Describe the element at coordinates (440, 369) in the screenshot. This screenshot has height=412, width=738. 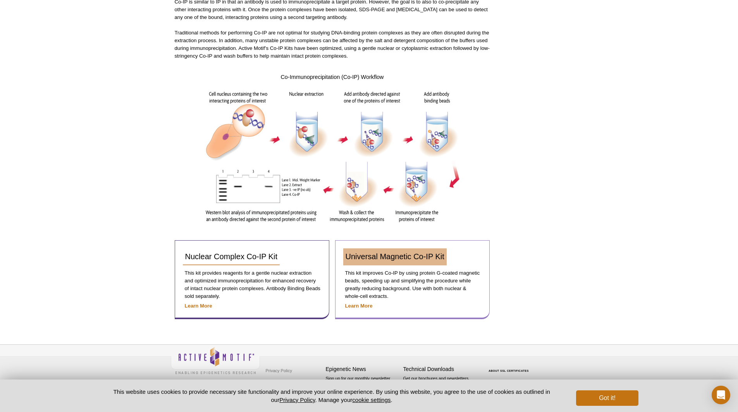
I see `h4: Technical Downloads` at that location.